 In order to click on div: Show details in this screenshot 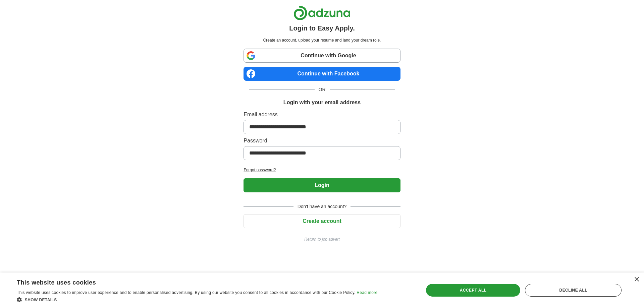, I will do `click(197, 300)`.